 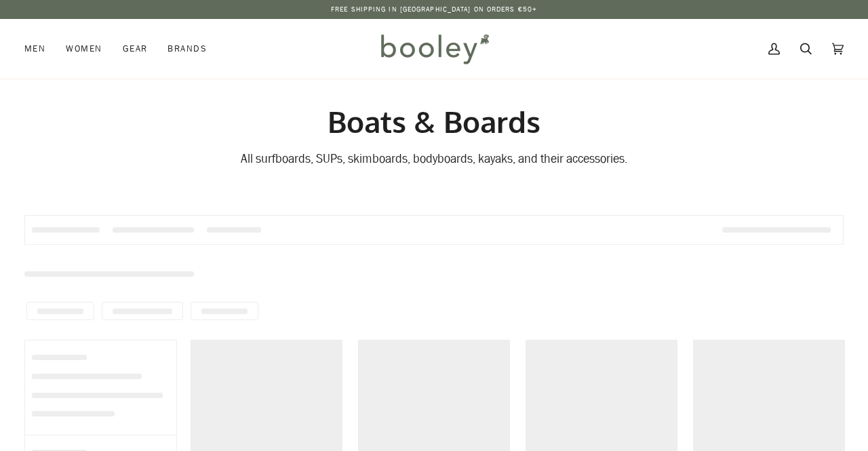 I want to click on div: Gear, so click(x=135, y=49).